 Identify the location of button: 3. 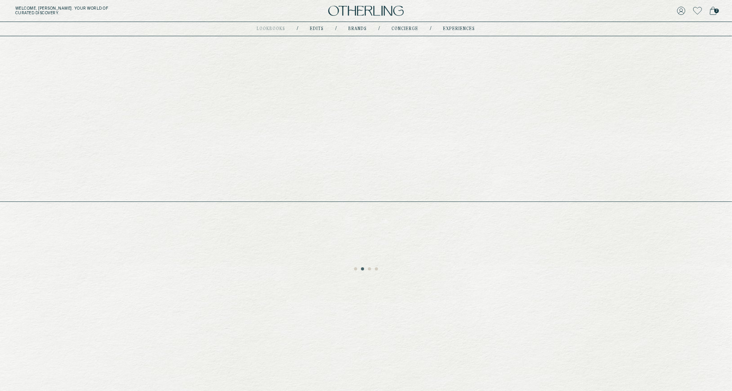
(370, 269).